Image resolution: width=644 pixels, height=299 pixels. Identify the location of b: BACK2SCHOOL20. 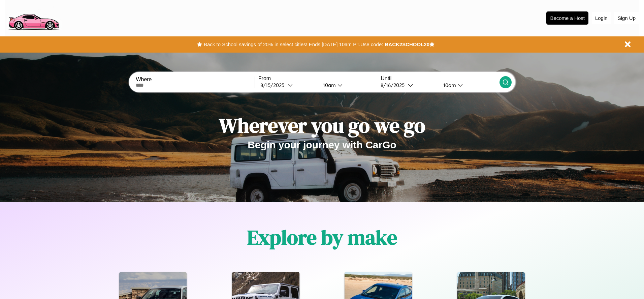
(407, 44).